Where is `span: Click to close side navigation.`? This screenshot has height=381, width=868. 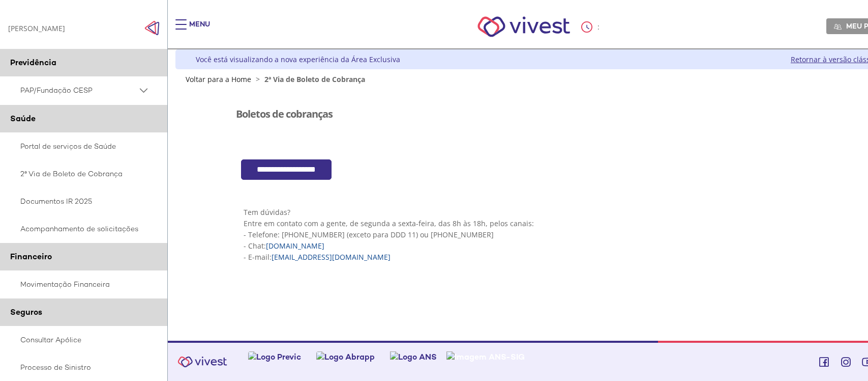
span: Click to close side navigation. is located at coordinates (152, 28).